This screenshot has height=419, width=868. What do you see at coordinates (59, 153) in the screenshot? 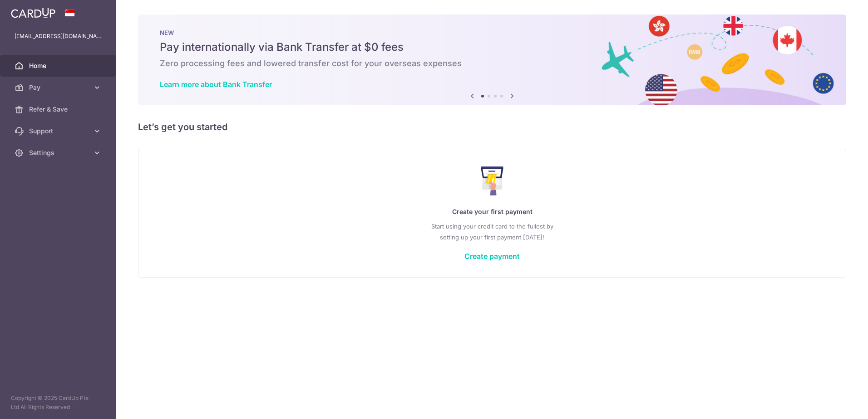
I see `span: Settings` at bounding box center [59, 153].